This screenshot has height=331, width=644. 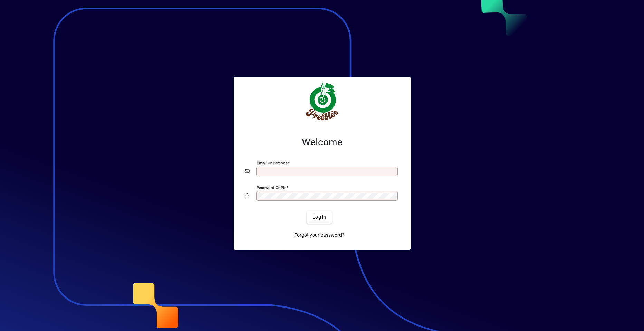 What do you see at coordinates (322, 142) in the screenshot?
I see `h2: Welcome` at bounding box center [322, 142].